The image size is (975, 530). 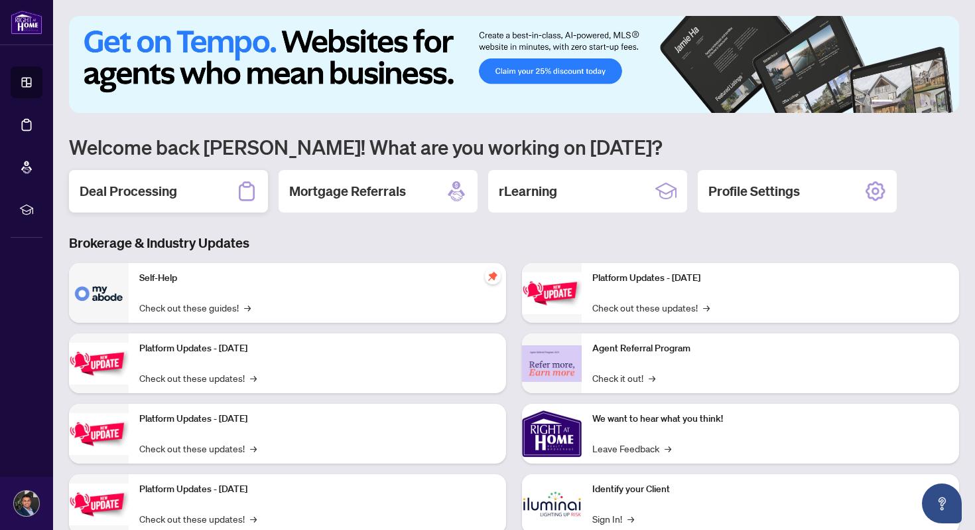 I want to click on img: We want to hear what you think!, so click(x=552, y=433).